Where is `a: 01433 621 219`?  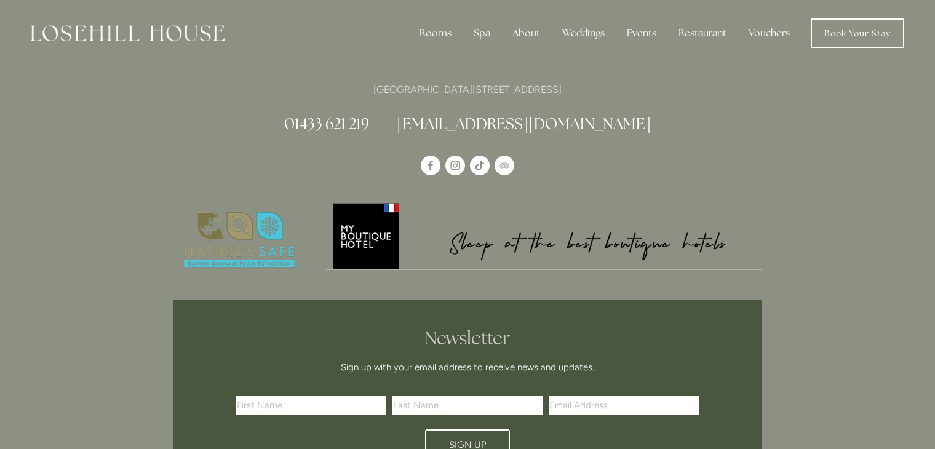
a: 01433 621 219 is located at coordinates (327, 124).